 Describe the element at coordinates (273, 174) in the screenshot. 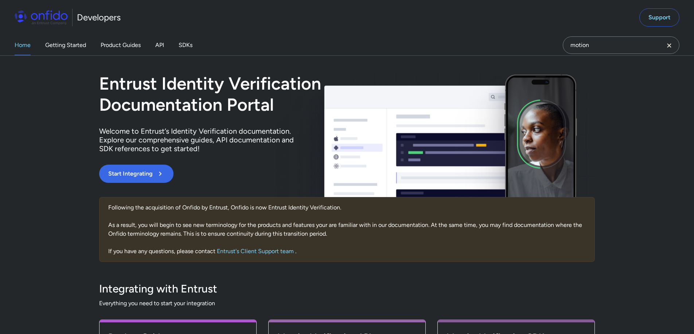

I see `a: Start Integrating` at that location.